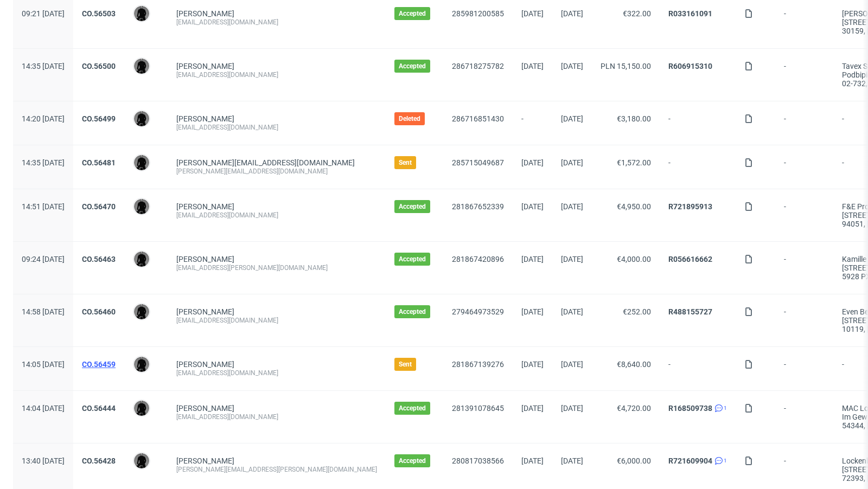 This screenshot has width=868, height=489. What do you see at coordinates (99, 365) in the screenshot?
I see `a: CO.56459` at bounding box center [99, 365].